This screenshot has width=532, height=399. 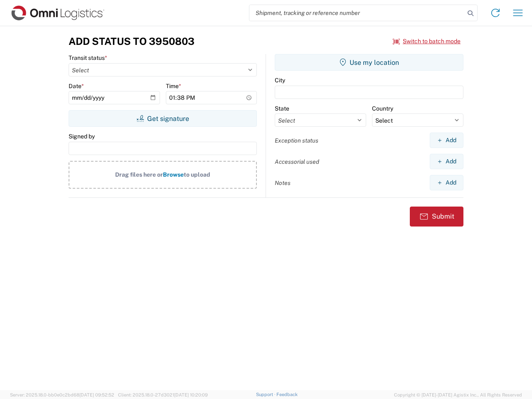 I want to click on button: Use my location, so click(x=369, y=62).